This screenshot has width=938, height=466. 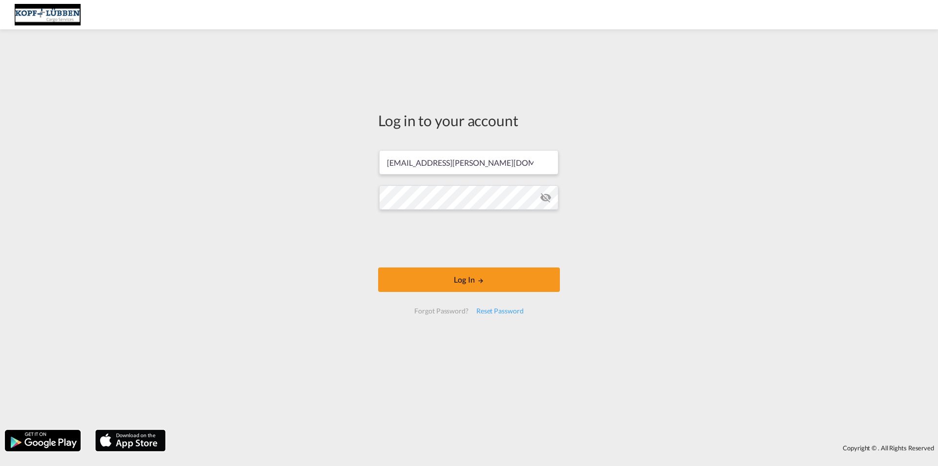 What do you see at coordinates (130, 440) in the screenshot?
I see `img: apple.png` at bounding box center [130, 440].